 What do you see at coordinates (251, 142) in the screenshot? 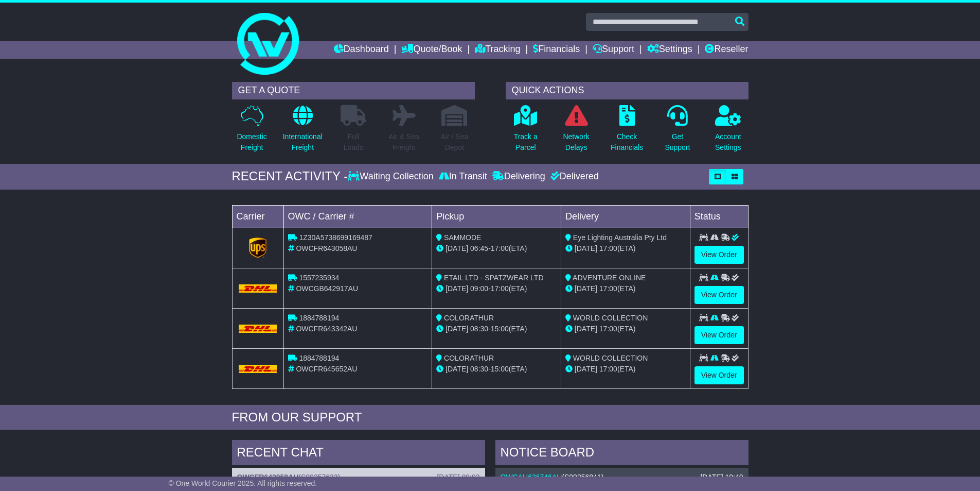
I see `p: Domestic Freight` at bounding box center [251, 142].